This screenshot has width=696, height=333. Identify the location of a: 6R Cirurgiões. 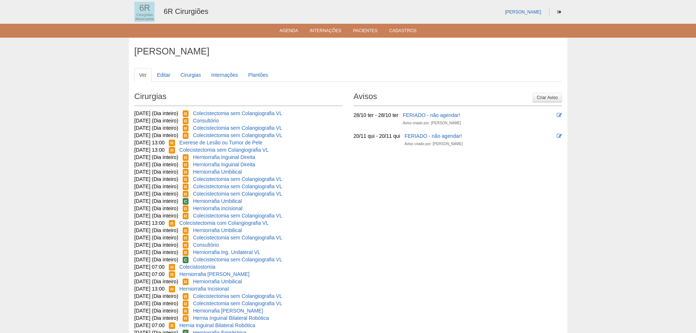
(186, 11).